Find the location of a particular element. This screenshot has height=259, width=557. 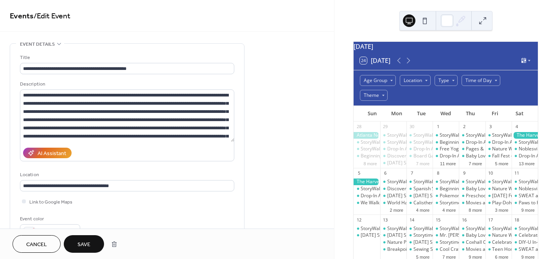

div: Discovery Time - Sheridan Library is located at coordinates (393, 189).